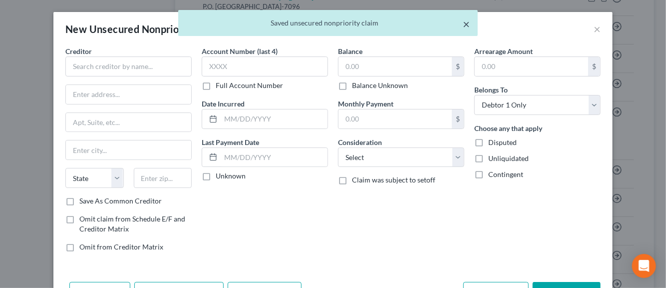 The image size is (666, 288). Describe the element at coordinates (506, 174) in the screenshot. I see `span: Contingent` at that location.